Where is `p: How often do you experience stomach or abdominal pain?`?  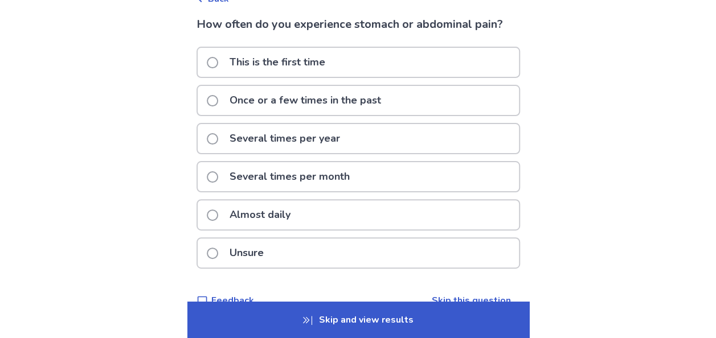
p: How often do you experience stomach or abdominal pain? is located at coordinates (358, 25).